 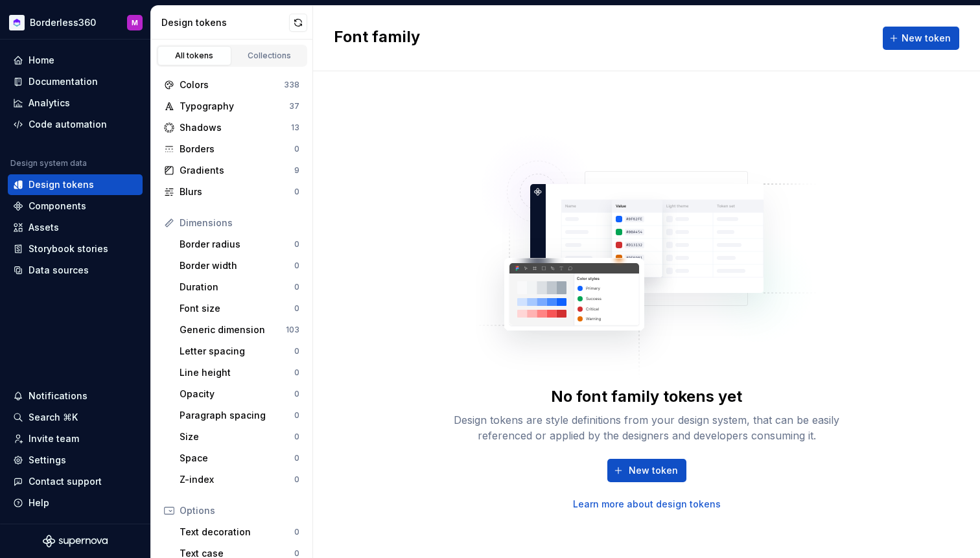 What do you see at coordinates (237, 394) in the screenshot?
I see `div: Opacity` at bounding box center [237, 394].